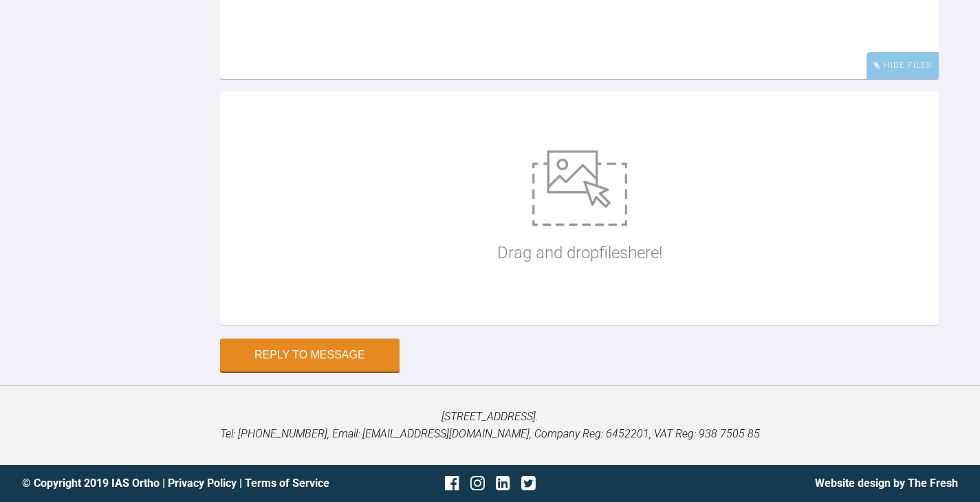  Describe the element at coordinates (903, 65) in the screenshot. I see `div: Hide Files` at that location.